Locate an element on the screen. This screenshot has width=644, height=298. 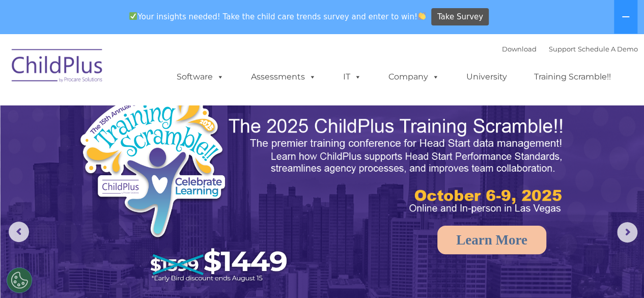
a: Take Survey is located at coordinates (459, 17).